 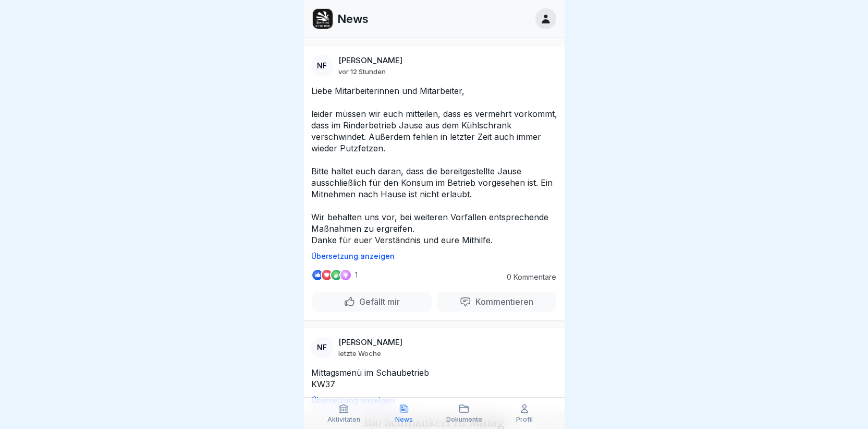 What do you see at coordinates (362, 72) in the screenshot?
I see `p: vor 12 Stunden` at bounding box center [362, 72].